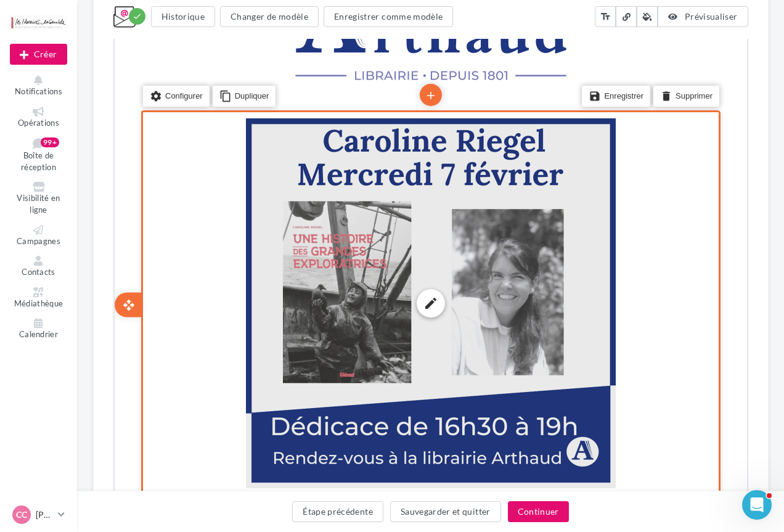  Describe the element at coordinates (38, 55) in the screenshot. I see `div: Nouvelle campagne` at that location.